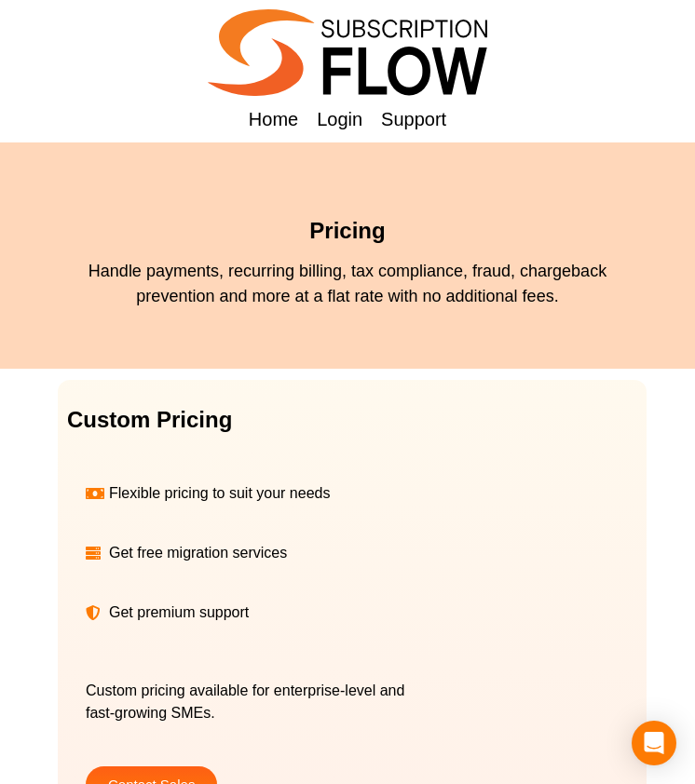 The width and height of the screenshot is (695, 784). Describe the element at coordinates (339, 119) in the screenshot. I see `span: Login` at that location.